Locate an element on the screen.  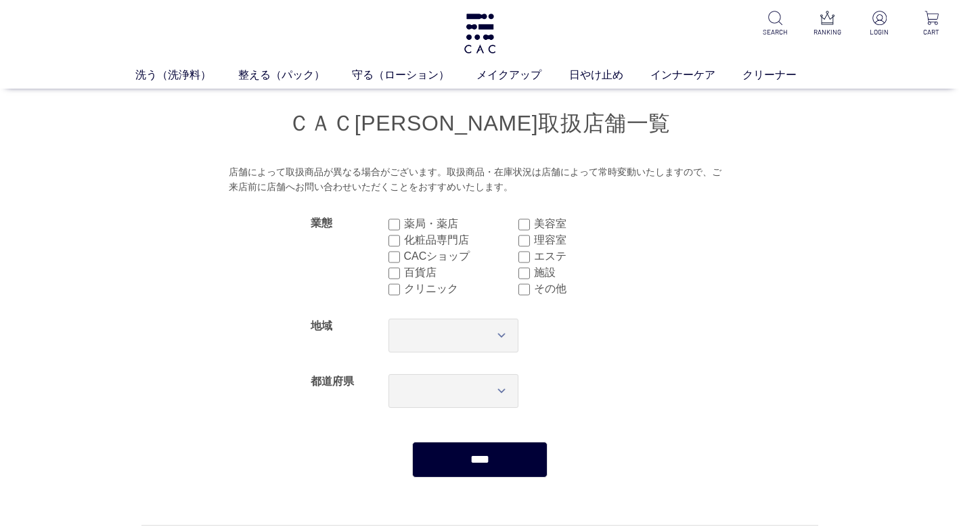
a: 洗う（洗浄料） is located at coordinates (187, 75).